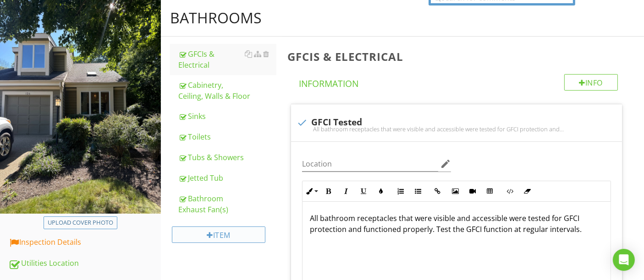  Describe the element at coordinates (438, 192) in the screenshot. I see `button: Insert Link (Ctrl+K)` at that location.